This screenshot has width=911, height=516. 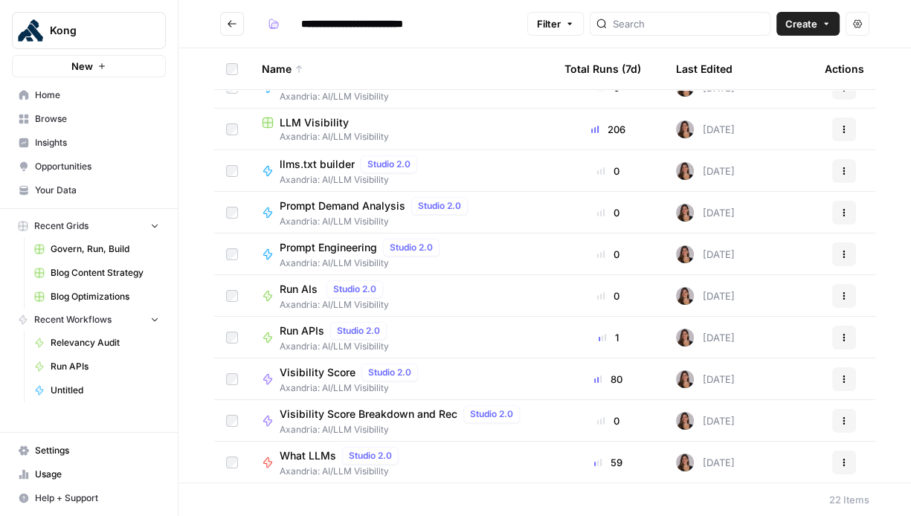 I want to click on div: 22 Items, so click(x=849, y=500).